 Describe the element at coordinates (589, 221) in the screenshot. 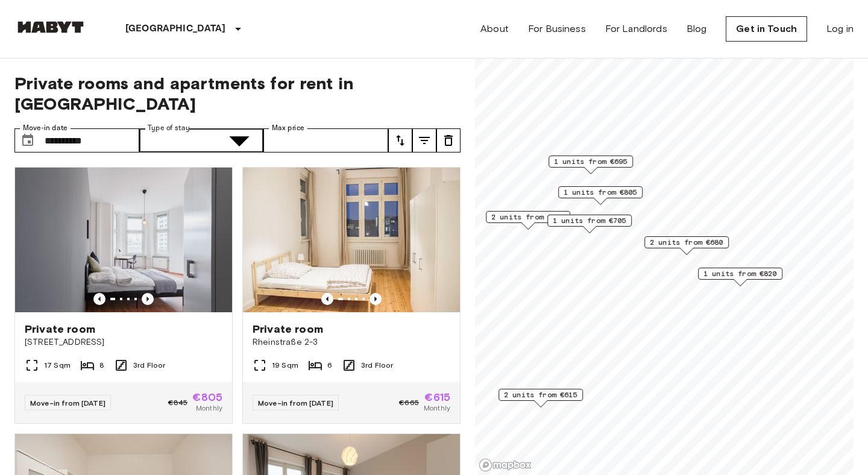

I see `span: 1 units from €705` at that location.